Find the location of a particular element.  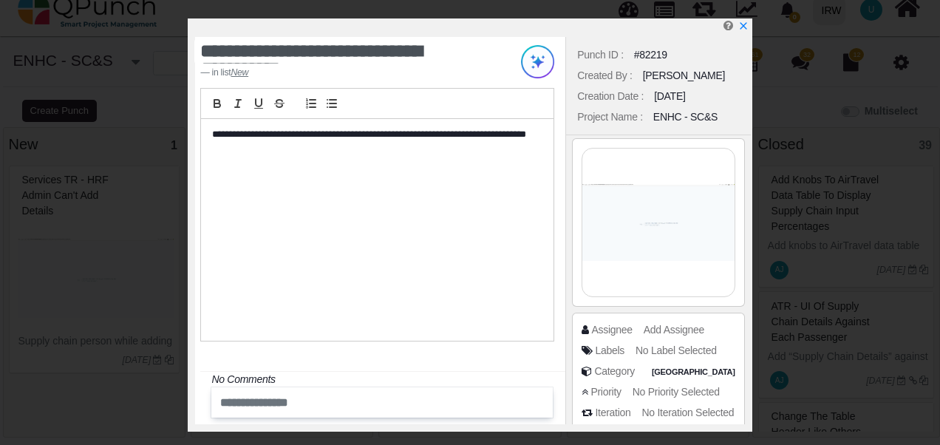

img: Try writing with AI is located at coordinates (537, 61).